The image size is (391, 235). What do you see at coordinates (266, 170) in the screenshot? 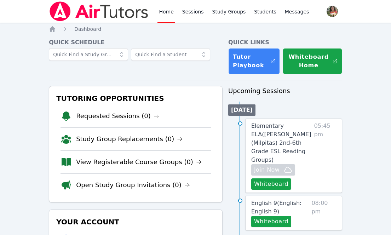
I see `span: Join Now` at bounding box center [266, 170].